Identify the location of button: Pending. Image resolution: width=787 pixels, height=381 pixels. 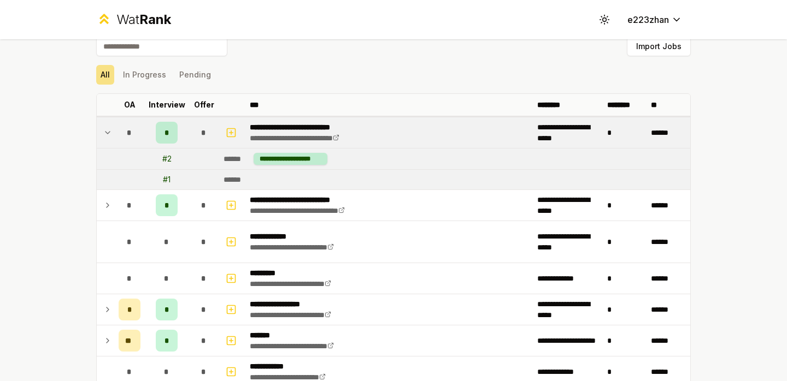
(195, 75).